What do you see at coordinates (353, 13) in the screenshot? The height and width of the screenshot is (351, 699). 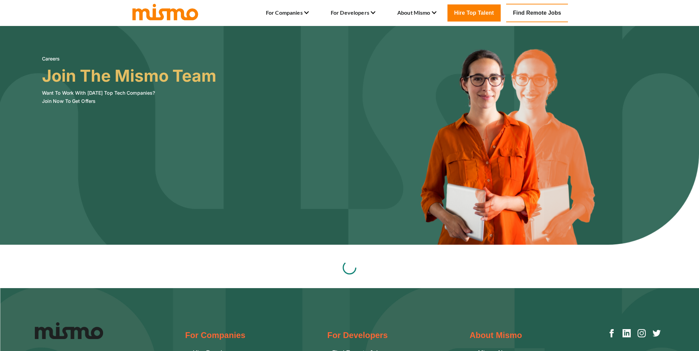 I see `li: For Developers` at bounding box center [353, 13].